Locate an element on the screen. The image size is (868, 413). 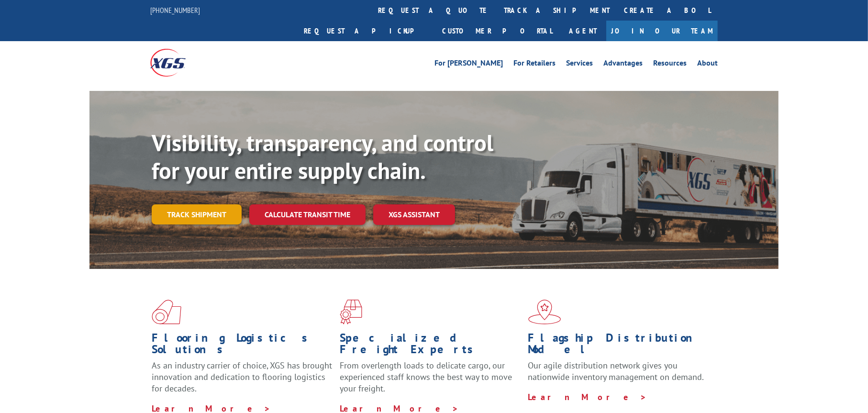
span: As an industry carrier of choice, XGS has brought innovation and dedication to flooring logistics... is located at coordinates (241, 377).